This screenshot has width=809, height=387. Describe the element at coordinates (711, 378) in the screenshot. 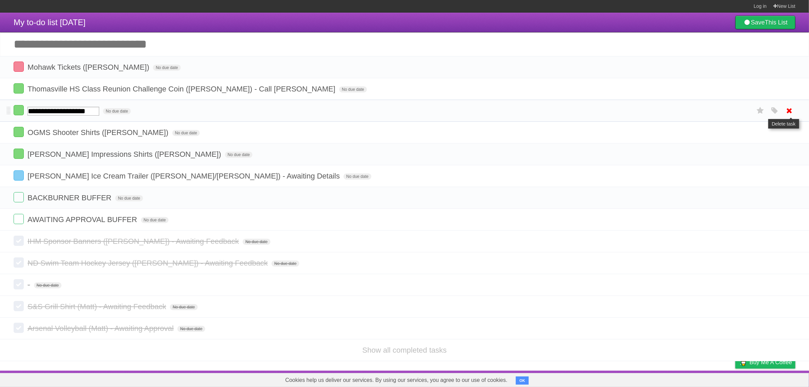

I see `a: Terms` at that location.